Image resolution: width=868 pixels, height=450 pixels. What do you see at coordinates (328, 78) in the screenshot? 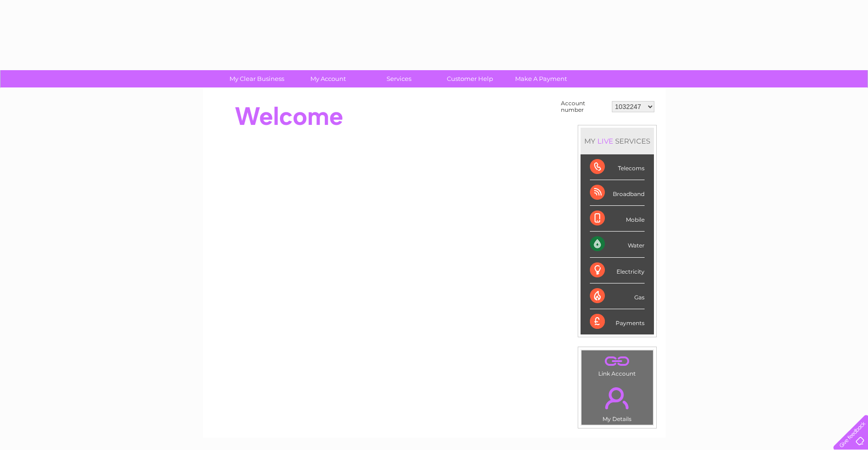
I see `a: My Account` at bounding box center [328, 78].